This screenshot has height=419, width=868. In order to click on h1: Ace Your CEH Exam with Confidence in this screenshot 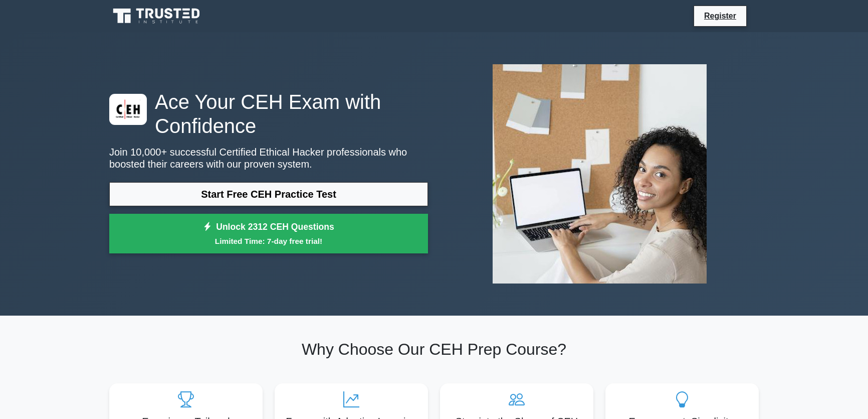, I will do `click(268, 114)`.